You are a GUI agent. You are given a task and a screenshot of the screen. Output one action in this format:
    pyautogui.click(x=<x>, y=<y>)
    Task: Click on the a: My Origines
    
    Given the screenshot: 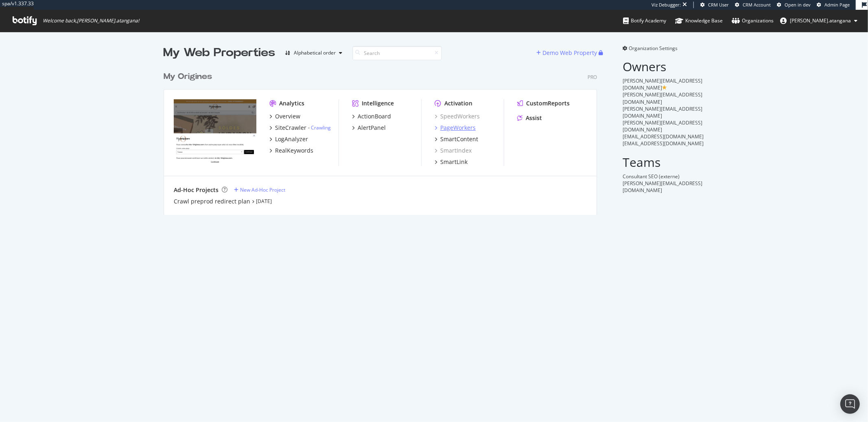 What is the action you would take?
    pyautogui.click(x=189, y=76)
    